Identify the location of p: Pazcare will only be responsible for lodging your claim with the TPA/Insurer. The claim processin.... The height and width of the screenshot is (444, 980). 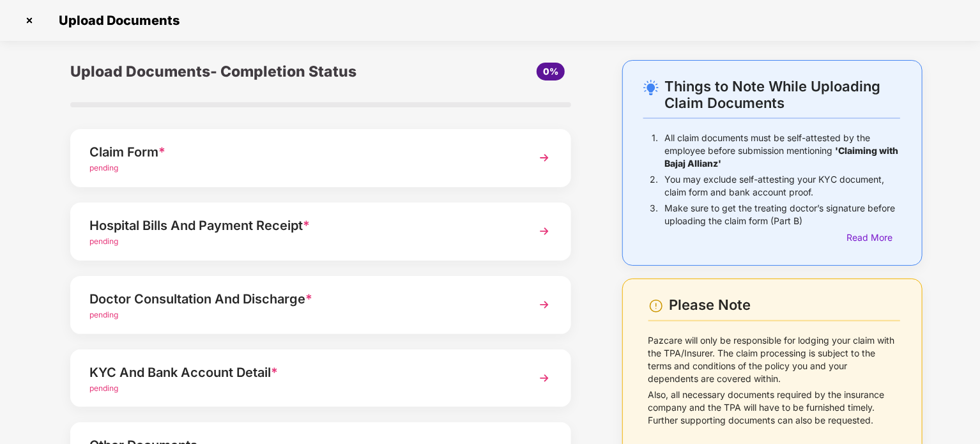
(775, 359).